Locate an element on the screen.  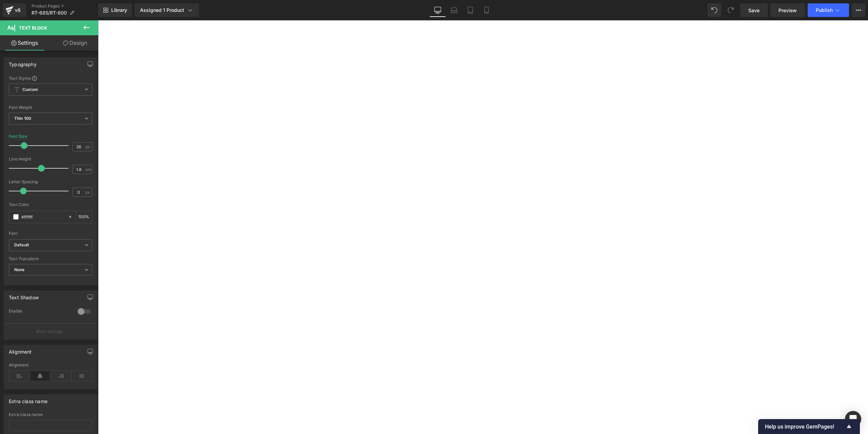
div: Enable is located at coordinates (39, 312).